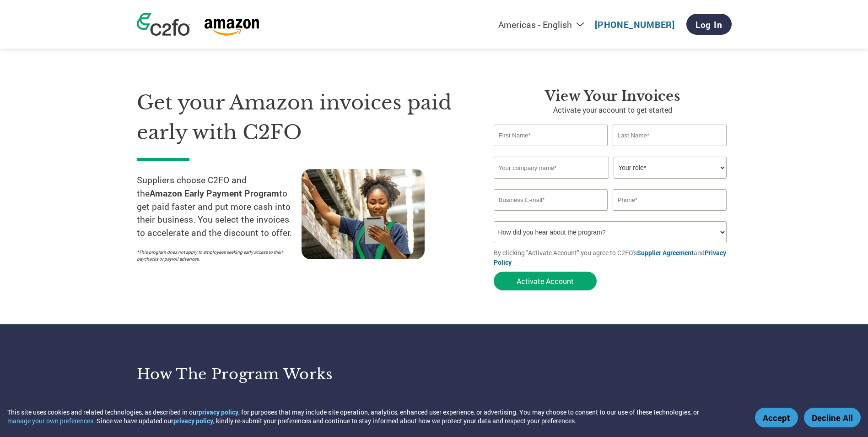 The width and height of the screenshot is (868, 437). What do you see at coordinates (670, 150) in the screenshot?
I see `div: Invalid last name or last name is too long` at bounding box center [670, 150].